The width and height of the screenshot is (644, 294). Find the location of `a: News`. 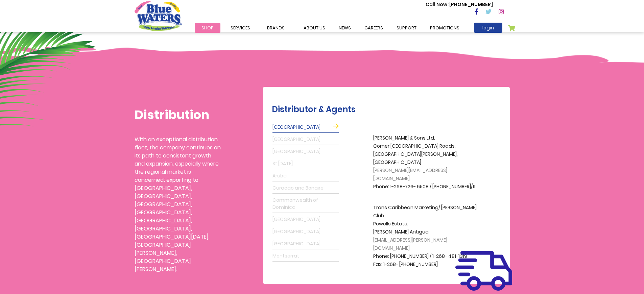

a: News is located at coordinates (345, 28).